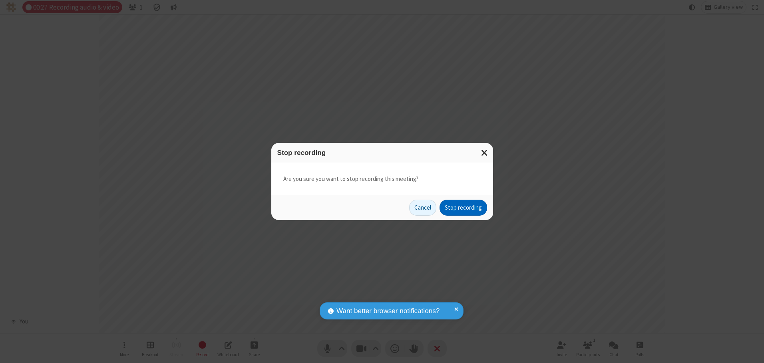 The width and height of the screenshot is (764, 363). I want to click on h3: Stop recording, so click(382, 153).